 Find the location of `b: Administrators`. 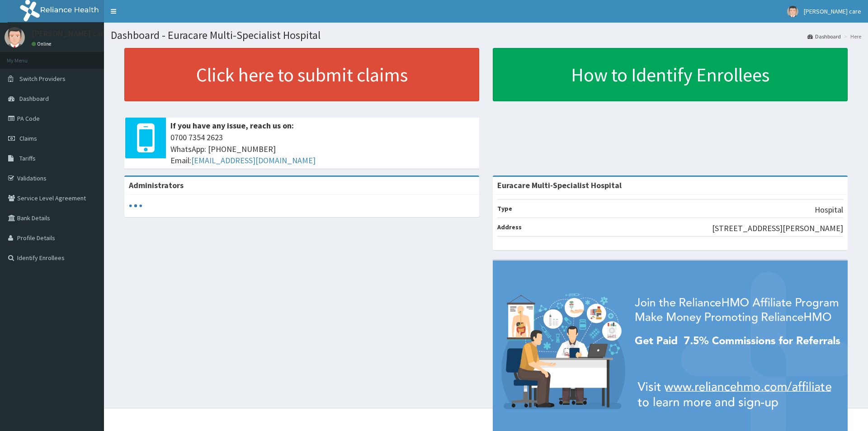

b: Administrators is located at coordinates (156, 185).